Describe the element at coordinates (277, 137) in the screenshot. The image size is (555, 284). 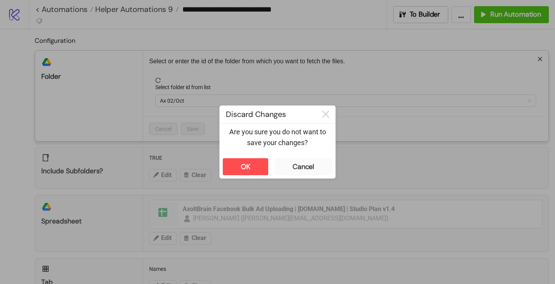
I see `p: Are you sure you do not want to save your changes?` at that location.